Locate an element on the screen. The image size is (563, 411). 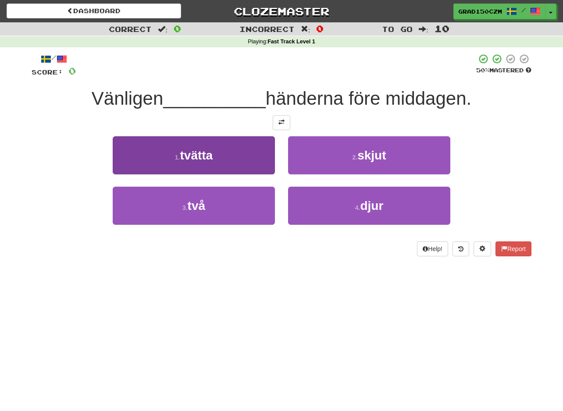
span: Correct is located at coordinates (130, 29).